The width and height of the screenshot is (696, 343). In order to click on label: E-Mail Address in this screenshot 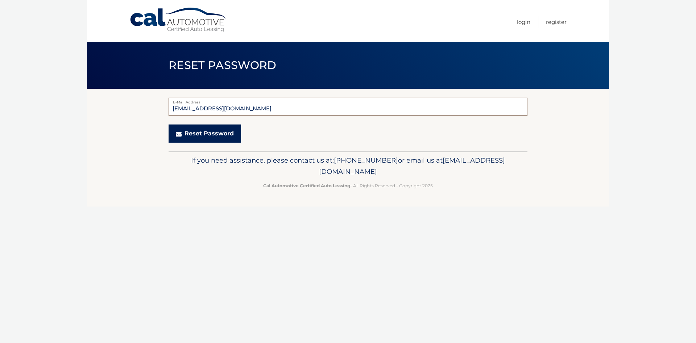, I will do `click(348, 100)`.